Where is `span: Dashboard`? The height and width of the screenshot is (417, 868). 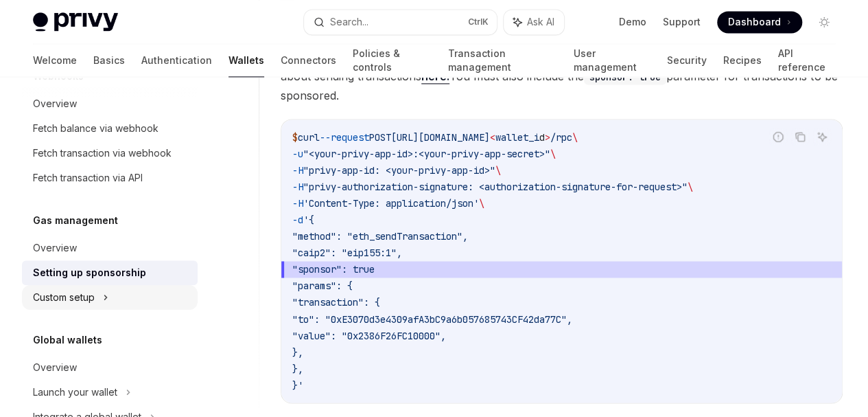
span: Dashboard is located at coordinates (754, 22).